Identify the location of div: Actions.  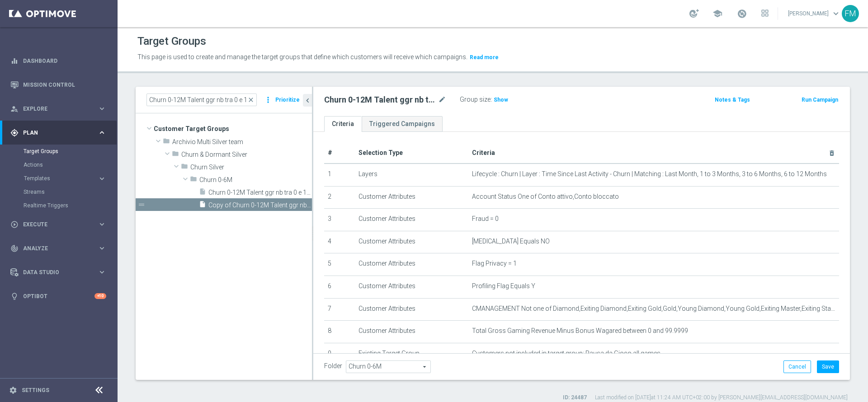
(70, 165).